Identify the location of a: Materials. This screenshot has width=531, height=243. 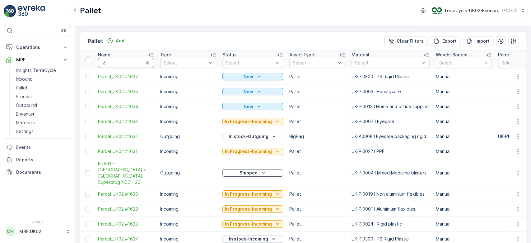
(42, 123).